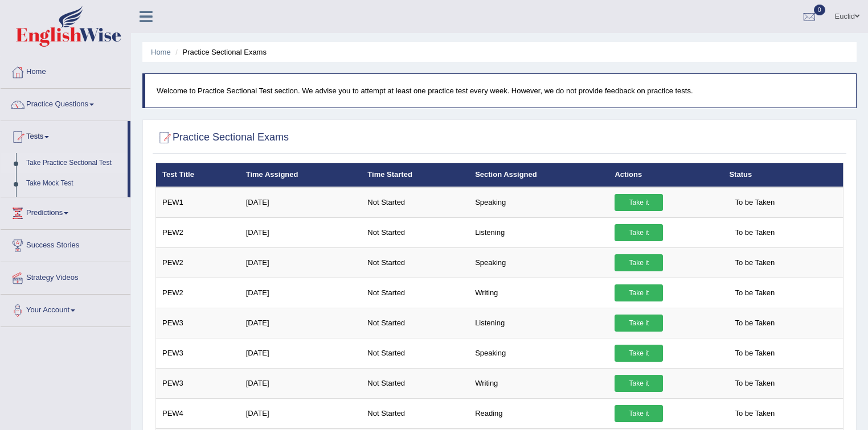 Image resolution: width=868 pixels, height=430 pixels. What do you see at coordinates (64, 135) in the screenshot?
I see `a: Tests` at bounding box center [64, 135].